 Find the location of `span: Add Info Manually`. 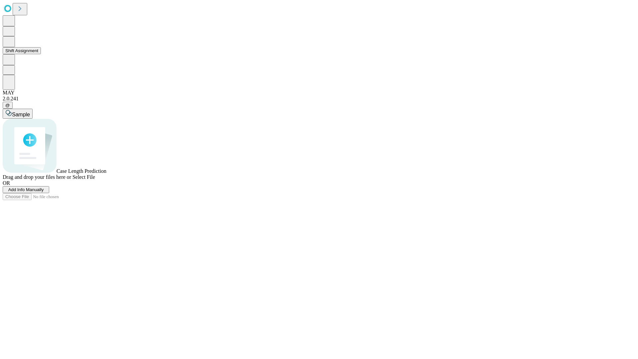

span: Add Info Manually is located at coordinates (26, 190).